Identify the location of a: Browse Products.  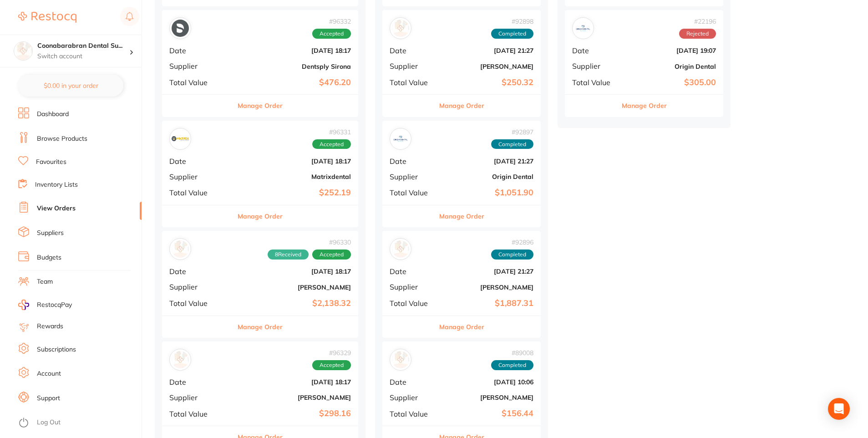
(62, 138).